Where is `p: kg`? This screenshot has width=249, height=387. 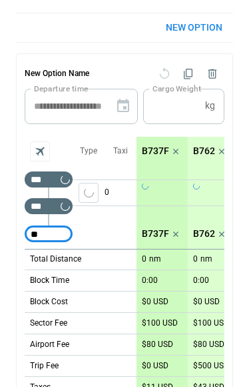 p: kg is located at coordinates (210, 105).